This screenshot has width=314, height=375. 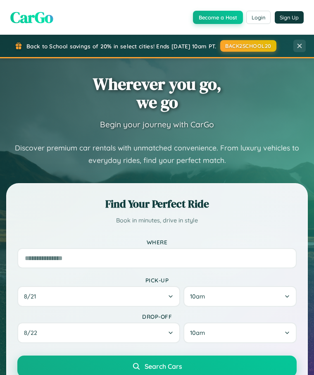 I want to click on button: Sign Up, so click(x=289, y=17).